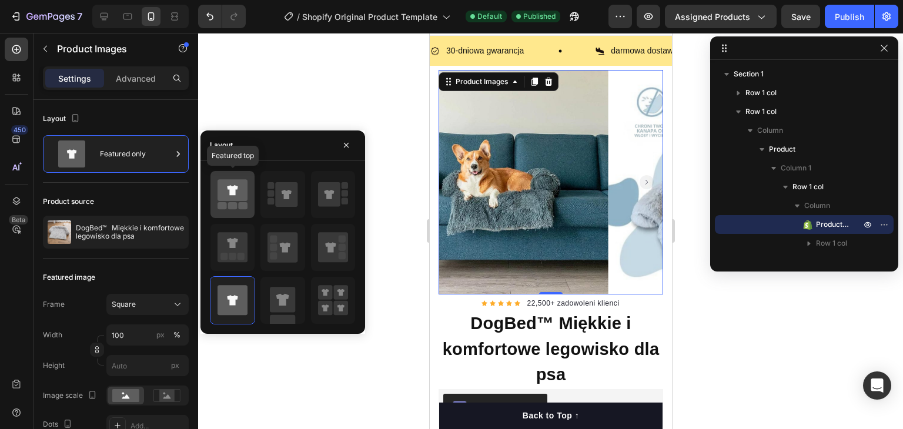 This screenshot has height=429, width=903. Describe the element at coordinates (18, 220) in the screenshot. I see `div: Beta` at that location.